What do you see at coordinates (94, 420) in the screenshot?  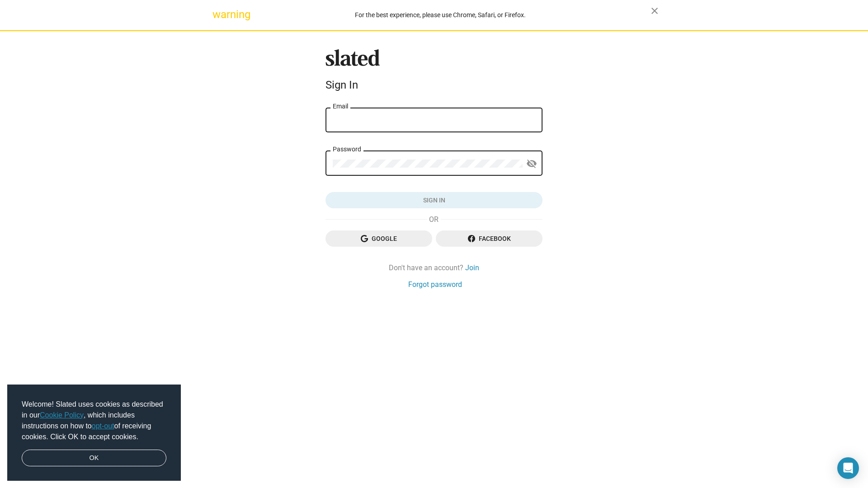 I see `span: Welcome! Slated uses cookies as described in our , which includes instructions on how to of recei...` at bounding box center [94, 420].